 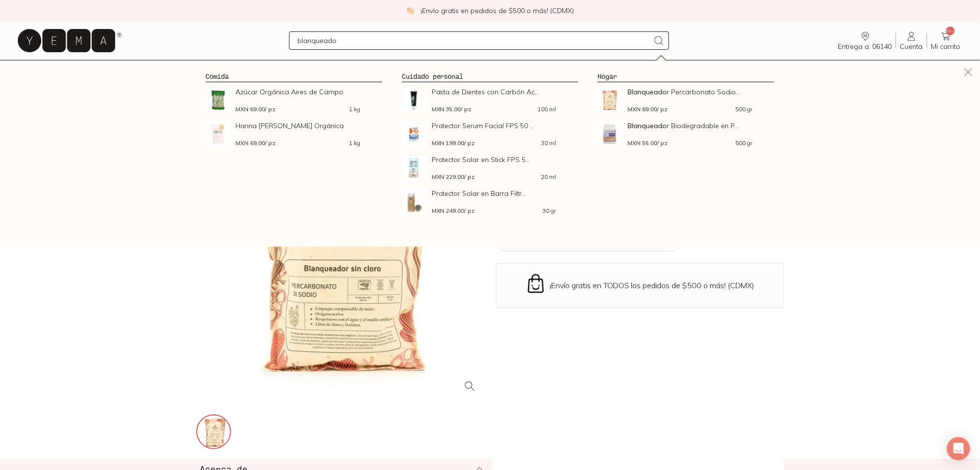 What do you see at coordinates (946, 40) in the screenshot?
I see `a: 99+Mi carrito` at bounding box center [946, 40].